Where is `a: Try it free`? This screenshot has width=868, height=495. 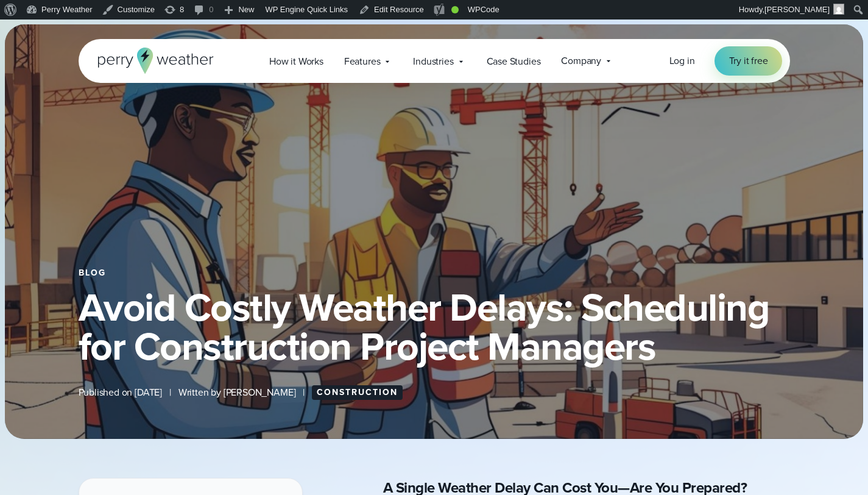 a: Try it free is located at coordinates (749, 61).